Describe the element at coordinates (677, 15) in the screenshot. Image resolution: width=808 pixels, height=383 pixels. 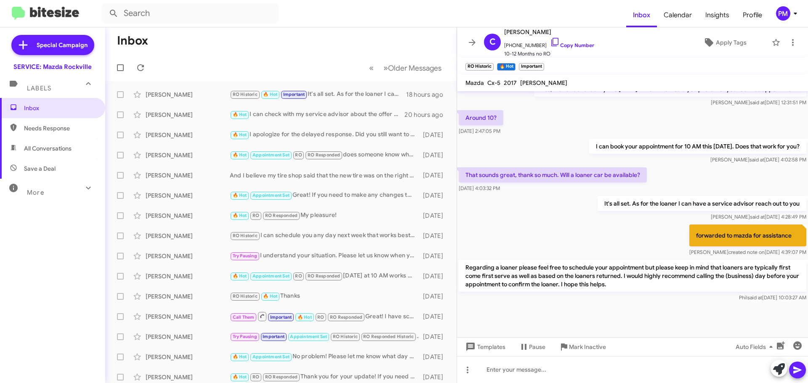
I see `span: Calendar` at that location.